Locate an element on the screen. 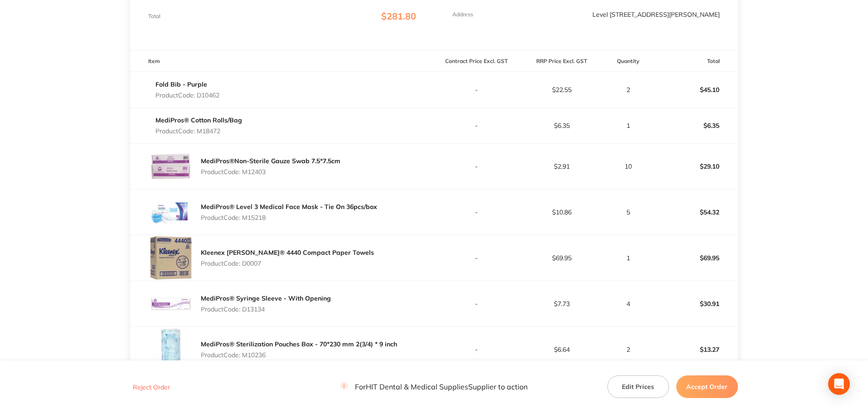  img: OGlncGdkcw is located at coordinates (171, 166).